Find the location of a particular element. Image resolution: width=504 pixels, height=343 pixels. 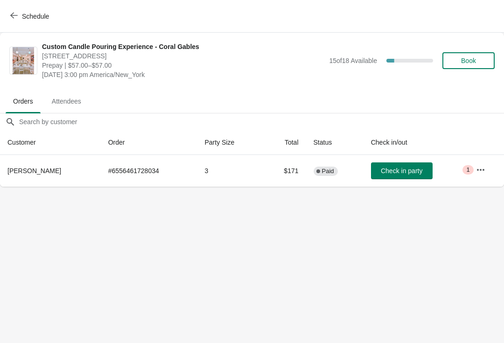

span: 1 is located at coordinates (468, 170).